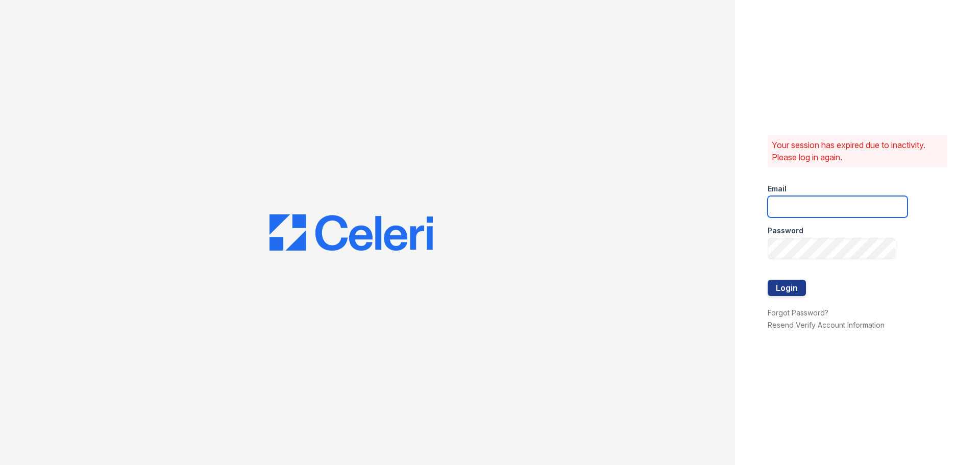 The height and width of the screenshot is (465, 980). Describe the element at coordinates (777, 189) in the screenshot. I see `label: Email` at that location.